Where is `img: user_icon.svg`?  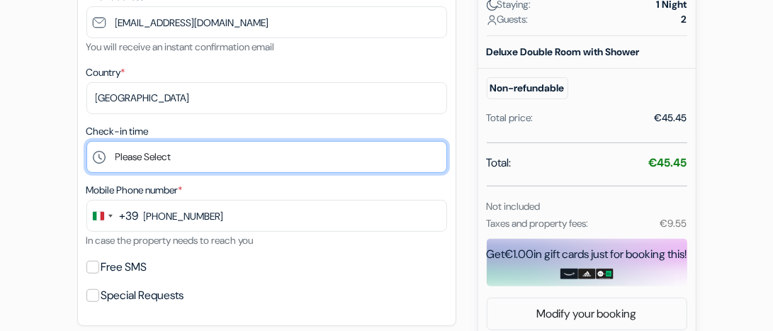
img: user_icon.svg is located at coordinates (492, 20).